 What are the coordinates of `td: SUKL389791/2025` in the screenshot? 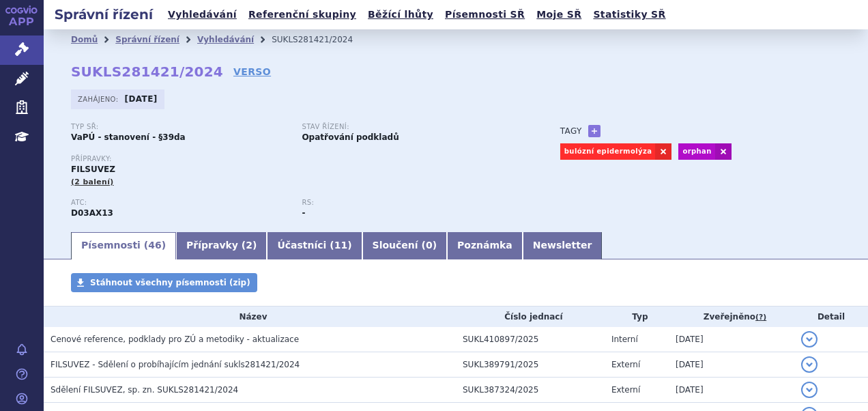 It's located at (530, 365).